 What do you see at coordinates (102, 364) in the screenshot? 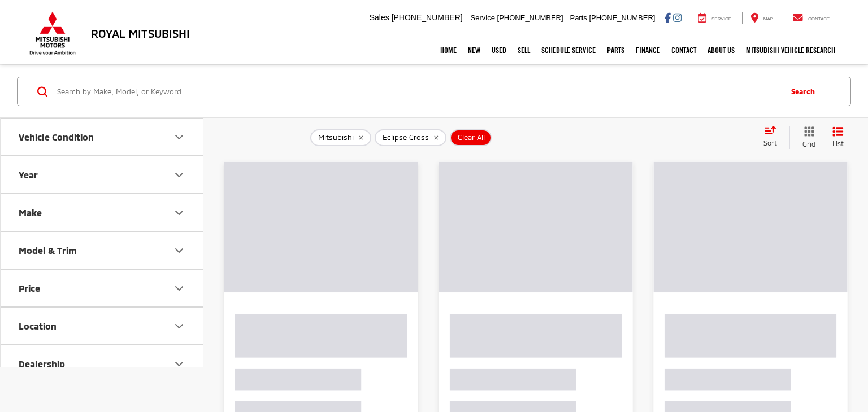
I see `button: DealershipDealership` at bounding box center [102, 364].